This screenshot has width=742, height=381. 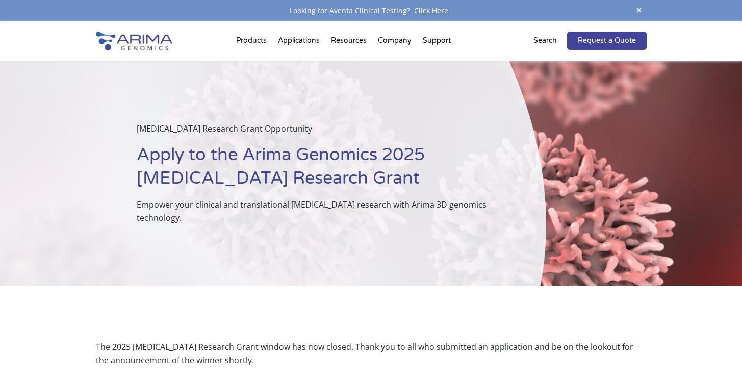 What do you see at coordinates (371, 11) in the screenshot?
I see `div: Looking for Aventa Clinical Testing?` at bounding box center [371, 11].